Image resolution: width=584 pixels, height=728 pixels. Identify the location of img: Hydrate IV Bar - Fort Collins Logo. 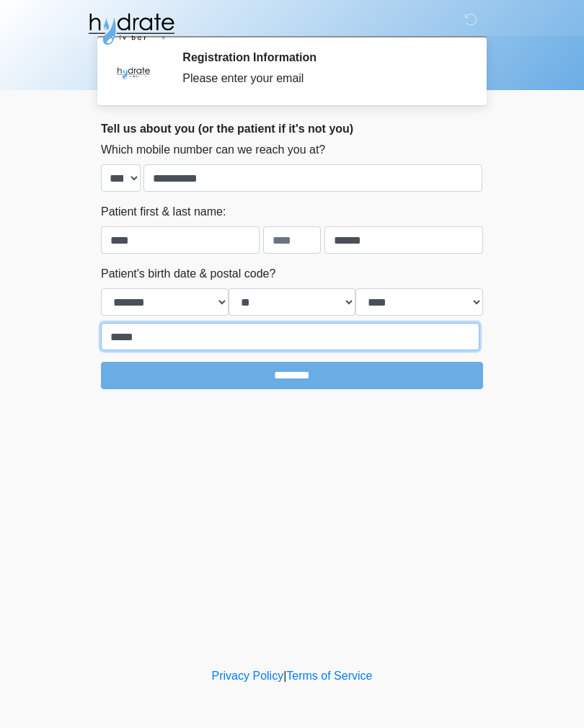
(131, 29).